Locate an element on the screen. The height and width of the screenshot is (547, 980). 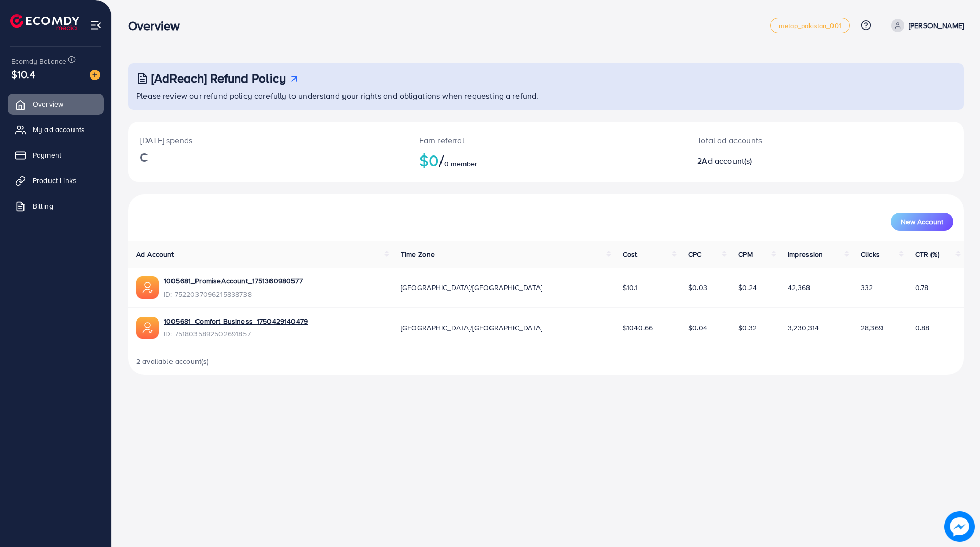
img: logo is located at coordinates (44, 22).